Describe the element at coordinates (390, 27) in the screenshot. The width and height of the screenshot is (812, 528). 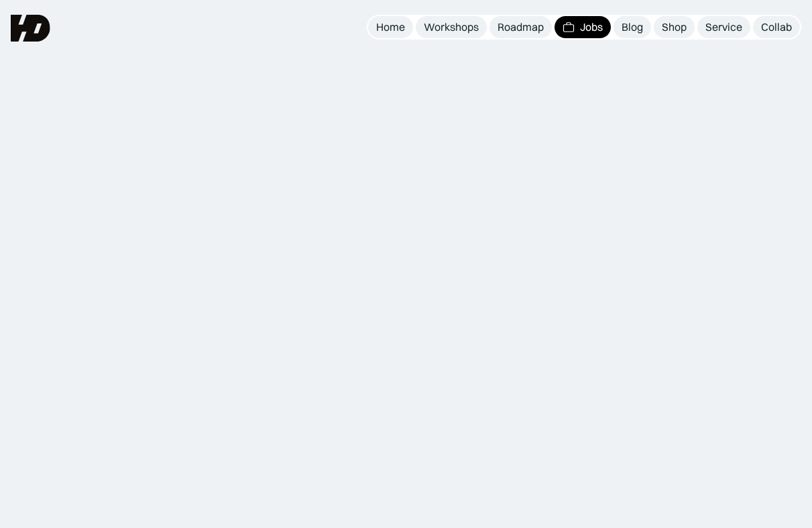
I see `div: Home` at that location.